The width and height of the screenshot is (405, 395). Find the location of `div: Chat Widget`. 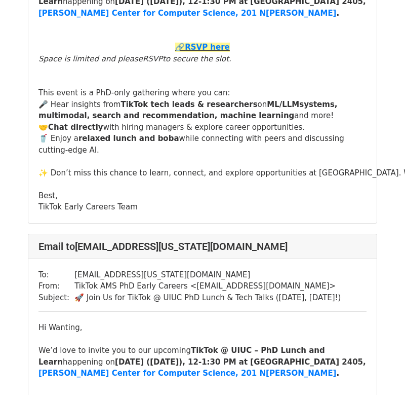

div: Chat Widget is located at coordinates (380, 370).